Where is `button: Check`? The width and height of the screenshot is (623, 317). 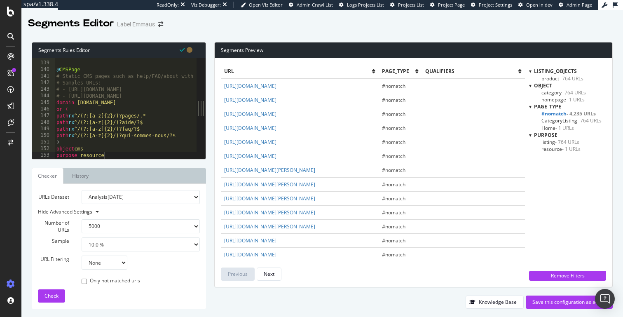
button: Check is located at coordinates (52, 296).